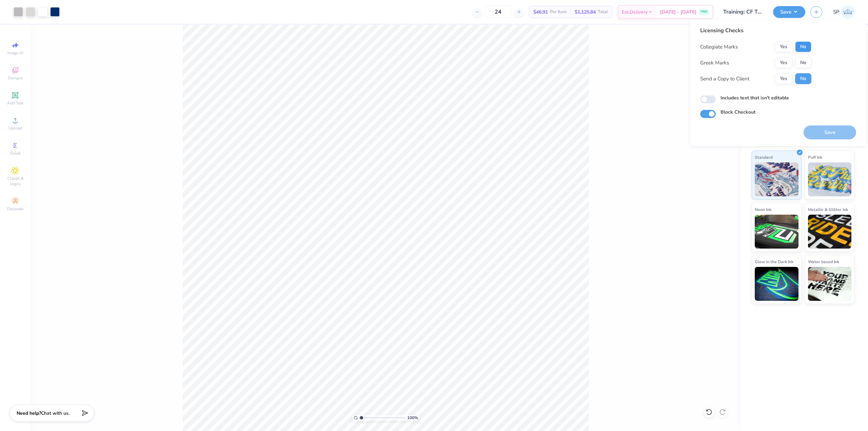 The image size is (868, 431). Describe the element at coordinates (763, 209) in the screenshot. I see `span: Neon Ink` at that location.